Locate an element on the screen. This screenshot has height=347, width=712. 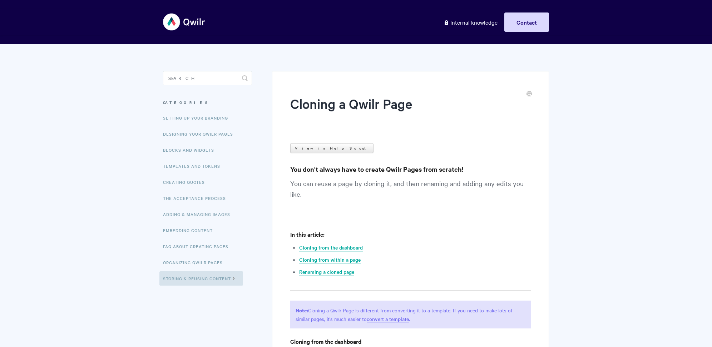
a: Contact is located at coordinates (527, 22).